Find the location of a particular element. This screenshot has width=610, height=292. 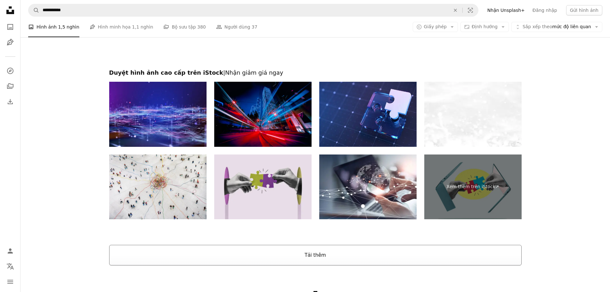

img: Địa hình địa chất kỹ thuật số tương lai, dữ liệu đo từ xa kỹ thuật số và địa hình kỹ thuật với đư... is located at coordinates (158, 114).